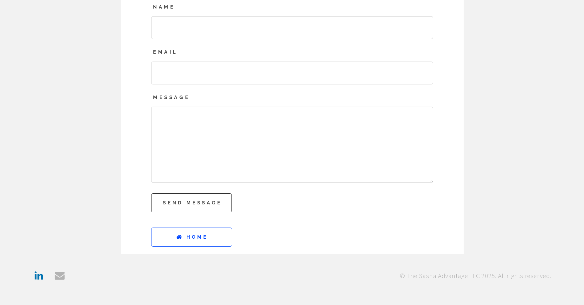 The height and width of the screenshot is (305, 584). What do you see at coordinates (191, 203) in the screenshot?
I see `button: Send Message` at bounding box center [191, 203].